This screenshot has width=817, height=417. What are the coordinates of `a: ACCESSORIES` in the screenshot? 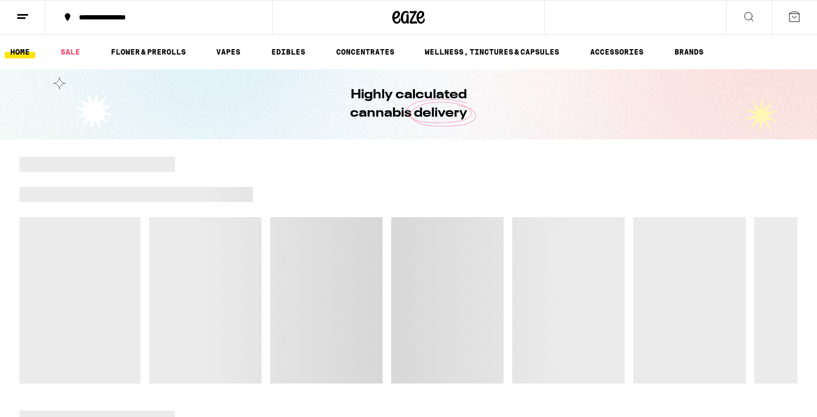 It's located at (616, 52).